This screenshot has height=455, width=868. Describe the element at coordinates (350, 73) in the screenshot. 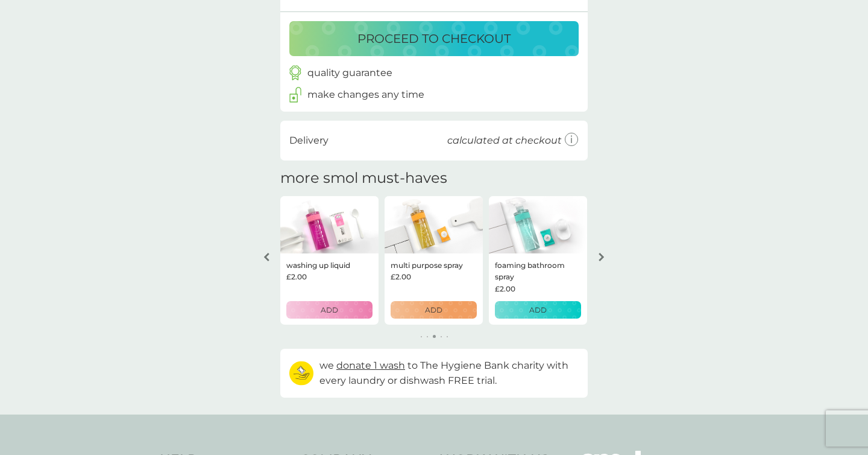

I see `p: quality guarantee` at that location.